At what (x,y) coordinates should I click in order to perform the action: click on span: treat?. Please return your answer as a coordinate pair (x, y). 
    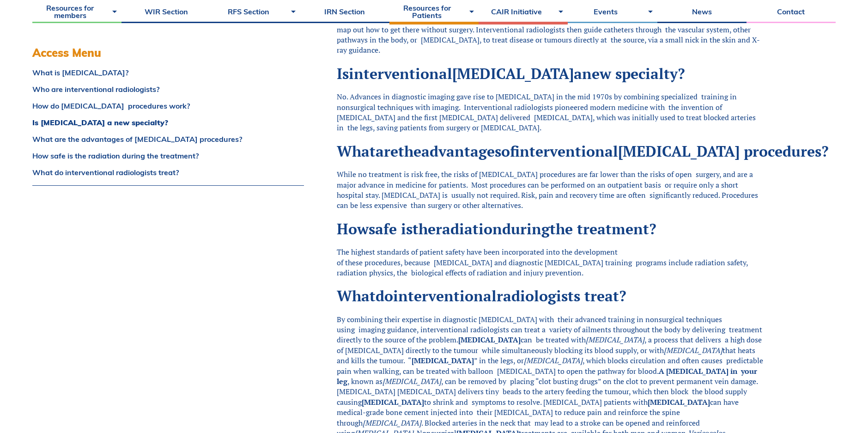
    Looking at the image, I should click on (606, 295).